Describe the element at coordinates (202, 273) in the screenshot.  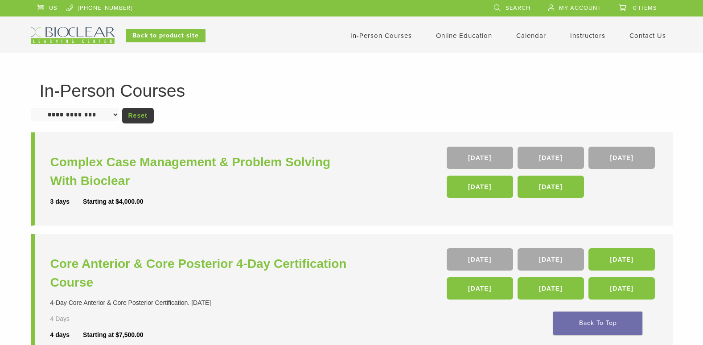
I see `a: Core Anterior & Core Posterior 4-Day Certification Course` at that location.